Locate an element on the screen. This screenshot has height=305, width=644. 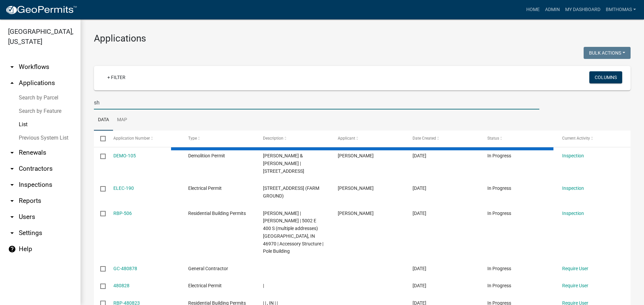
a: Map is located at coordinates (122, 120).